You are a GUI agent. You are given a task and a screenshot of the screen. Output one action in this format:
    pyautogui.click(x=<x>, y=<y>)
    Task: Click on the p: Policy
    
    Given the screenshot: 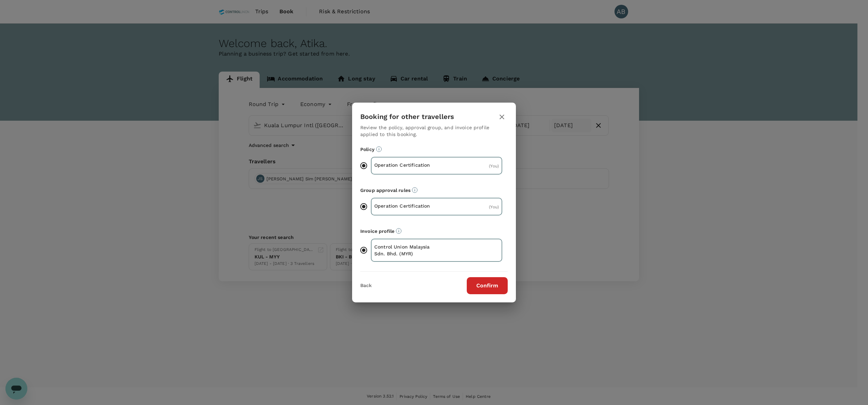 What is the action you would take?
    pyautogui.click(x=434, y=149)
    